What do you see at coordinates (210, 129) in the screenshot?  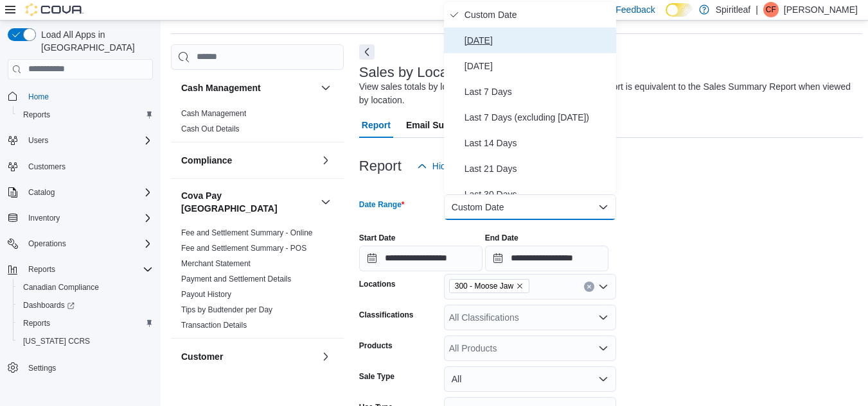 I see `a: Cash Out Details` at bounding box center [210, 129].